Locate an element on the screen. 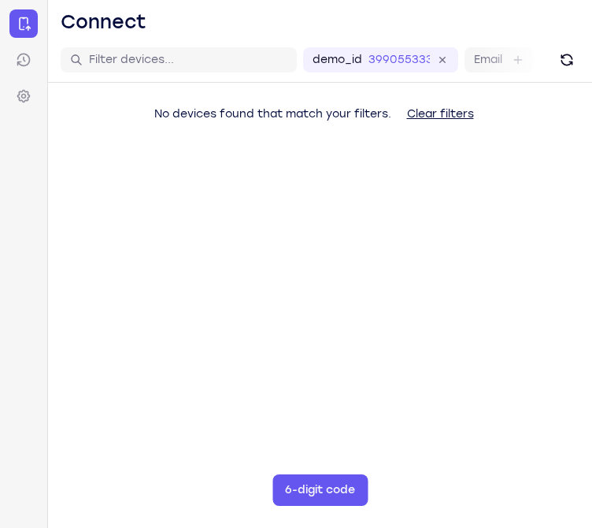 This screenshot has height=528, width=592. a: Sessions is located at coordinates (24, 60).